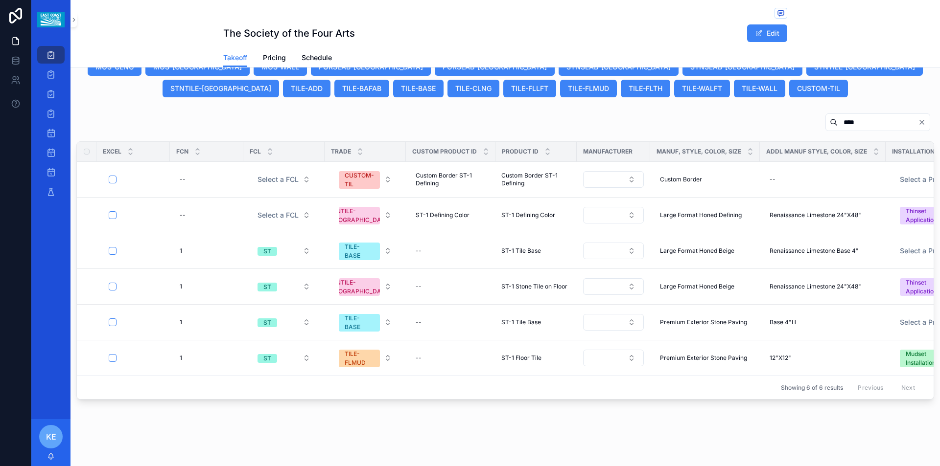 Image resolution: width=940 pixels, height=466 pixels. I want to click on div: TILE-FLMUD, so click(359, 359).